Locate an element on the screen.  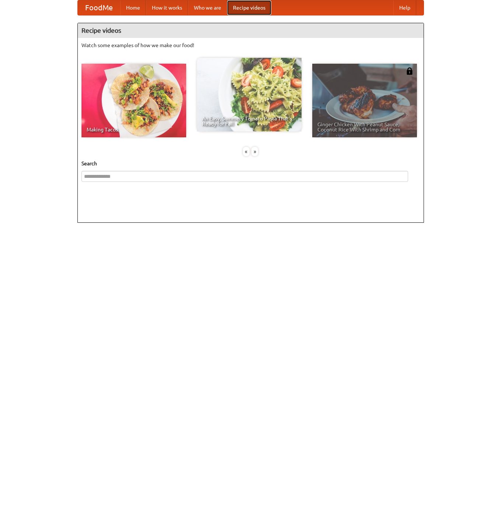
a: Recipe videos is located at coordinates (249, 8).